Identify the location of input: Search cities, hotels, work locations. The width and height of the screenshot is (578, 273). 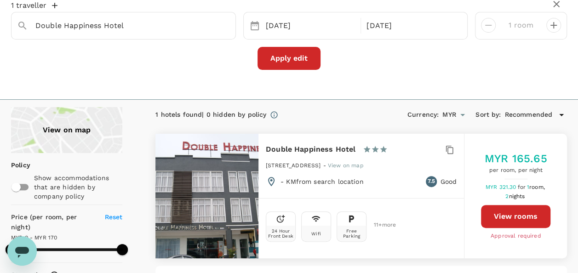
(120, 25).